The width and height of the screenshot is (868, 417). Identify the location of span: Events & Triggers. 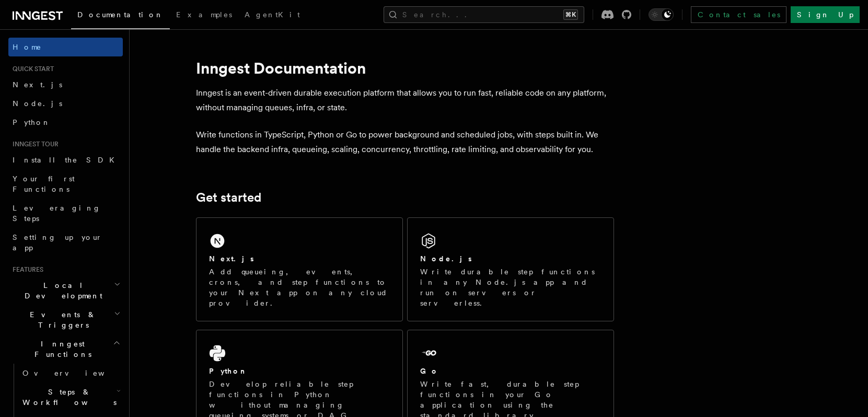
(61, 320).